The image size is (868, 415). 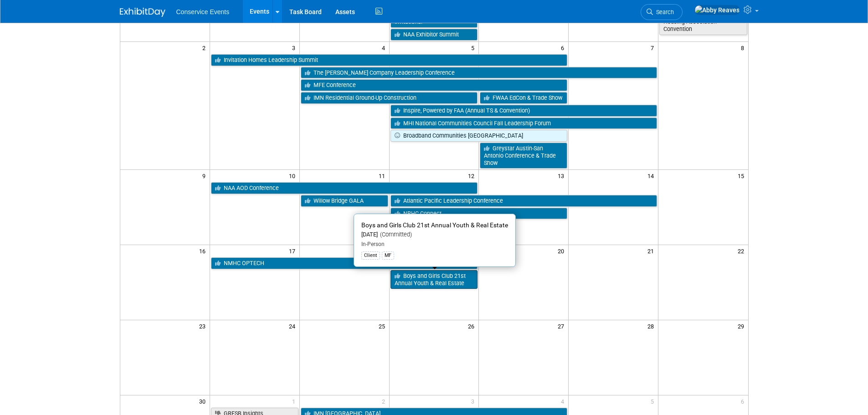 I want to click on a: NRHC Connect, so click(x=479, y=213).